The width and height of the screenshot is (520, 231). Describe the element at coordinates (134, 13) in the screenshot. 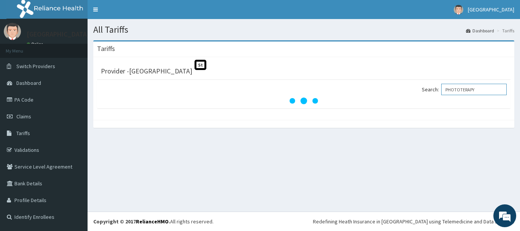

I see `div: Minimize live chat window` at that location.